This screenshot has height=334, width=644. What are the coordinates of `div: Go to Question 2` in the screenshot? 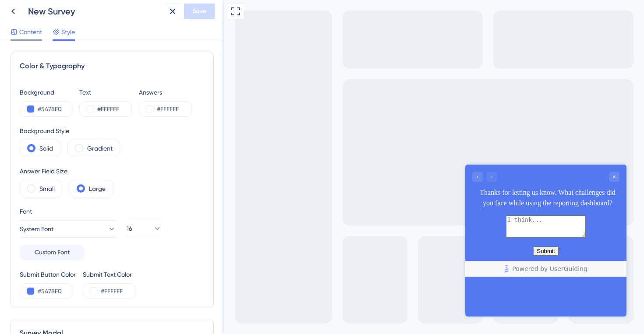 It's located at (12, 12).